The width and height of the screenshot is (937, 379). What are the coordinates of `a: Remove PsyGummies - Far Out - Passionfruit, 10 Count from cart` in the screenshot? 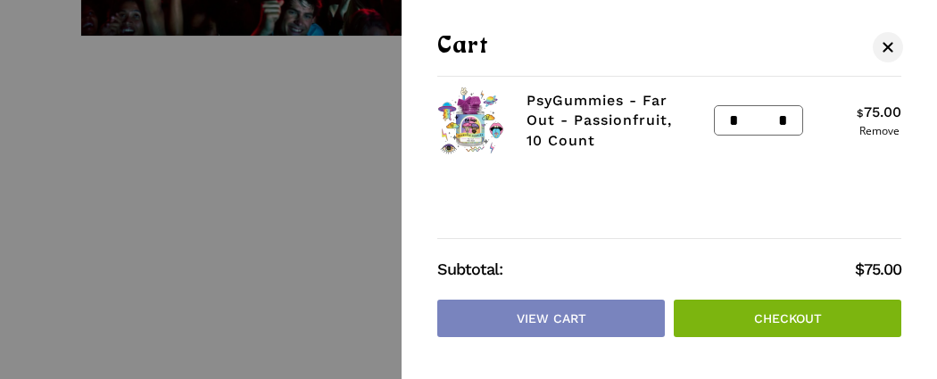 It's located at (879, 131).